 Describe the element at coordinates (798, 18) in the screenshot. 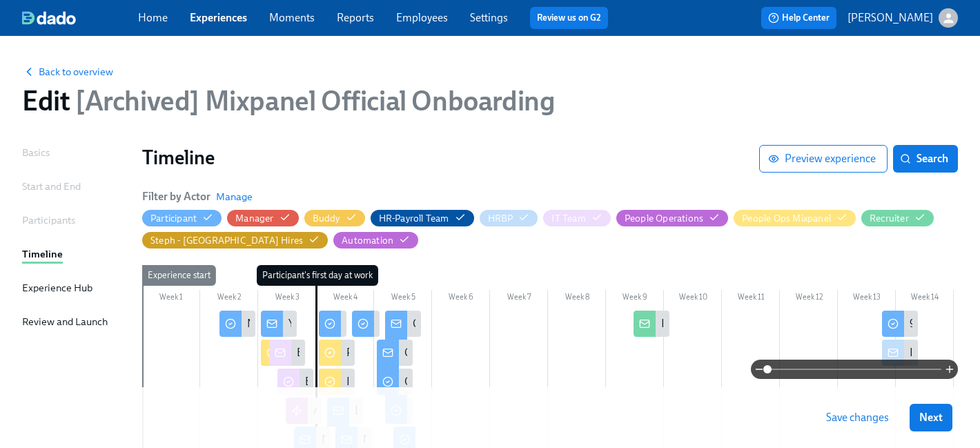

I see `span: Help Center` at that location.